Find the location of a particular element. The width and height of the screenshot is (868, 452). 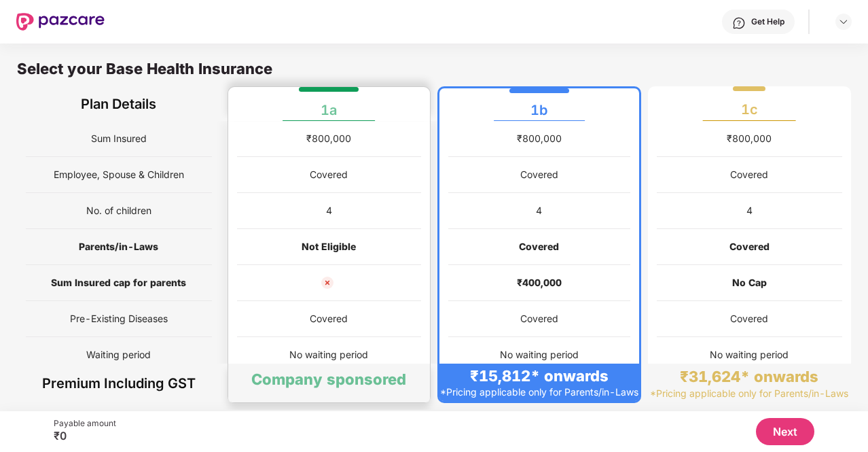

span: Sum Insured is located at coordinates (119, 139).